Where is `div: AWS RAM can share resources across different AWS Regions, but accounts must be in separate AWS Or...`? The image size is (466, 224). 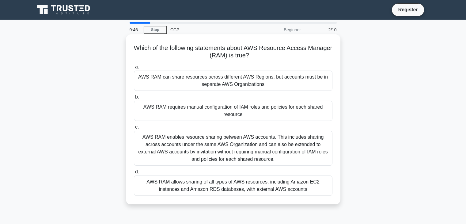 div: AWS RAM can share resources across different AWS Regions, but accounts must be in separate AWS Or... is located at coordinates (233, 81).